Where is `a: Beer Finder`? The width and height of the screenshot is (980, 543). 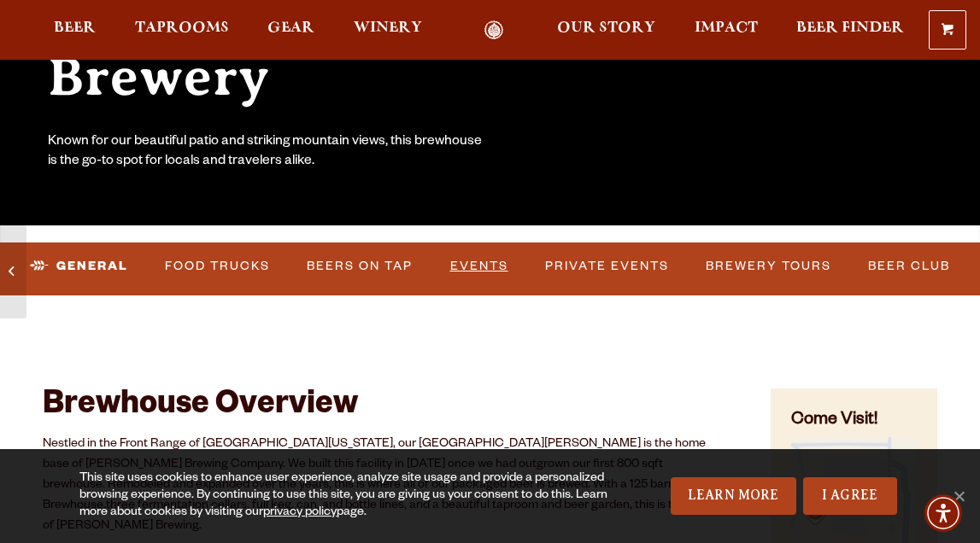 a: Beer Finder is located at coordinates (850, 30).